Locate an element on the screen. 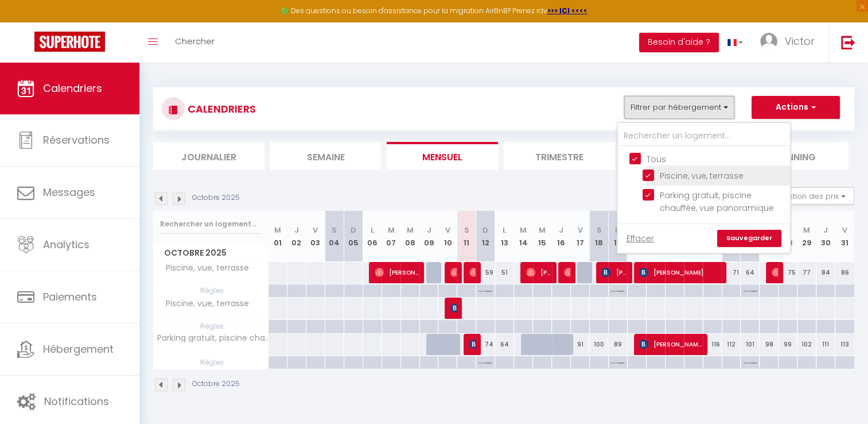  div: 51 is located at coordinates (505, 272).